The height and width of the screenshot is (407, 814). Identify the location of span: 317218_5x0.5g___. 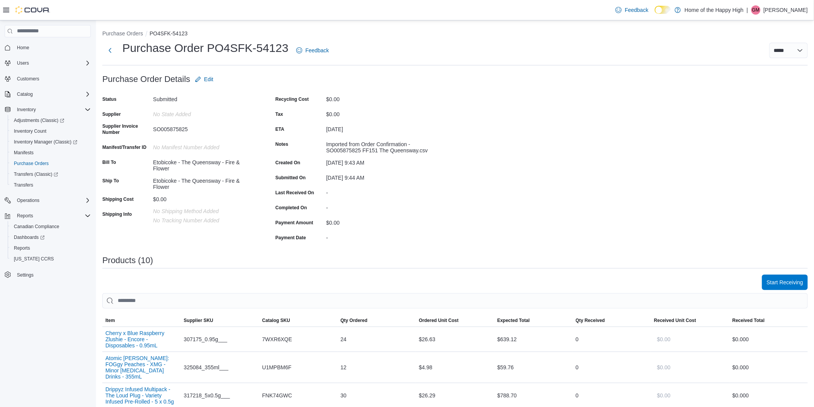
(207, 395).